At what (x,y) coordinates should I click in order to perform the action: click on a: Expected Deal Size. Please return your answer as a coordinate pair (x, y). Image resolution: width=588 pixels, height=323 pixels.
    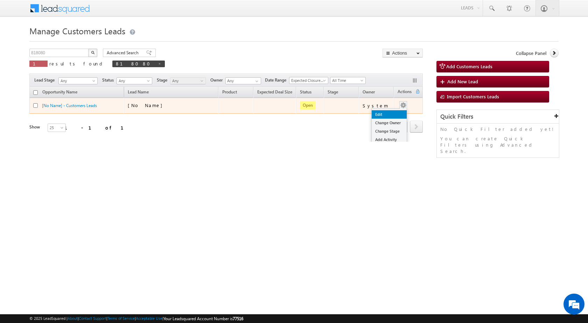
    Looking at the image, I should click on (275, 93).